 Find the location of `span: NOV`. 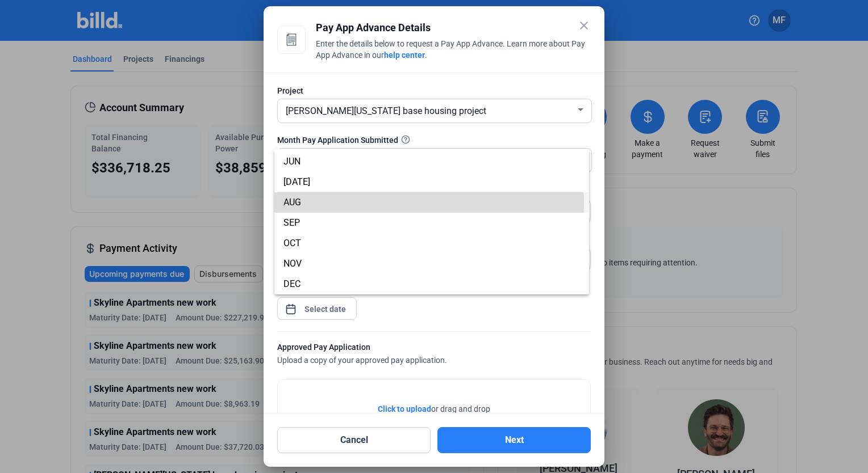

span: NOV is located at coordinates (293, 263).